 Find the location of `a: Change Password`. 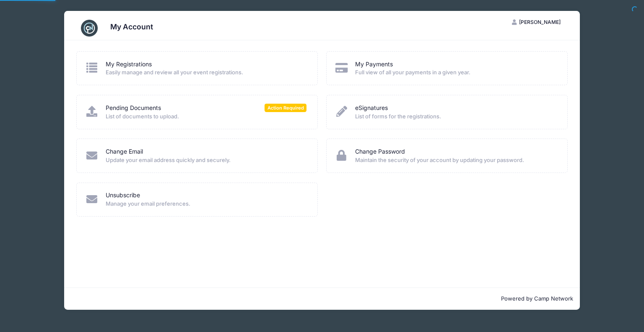

a: Change Password is located at coordinates (380, 151).